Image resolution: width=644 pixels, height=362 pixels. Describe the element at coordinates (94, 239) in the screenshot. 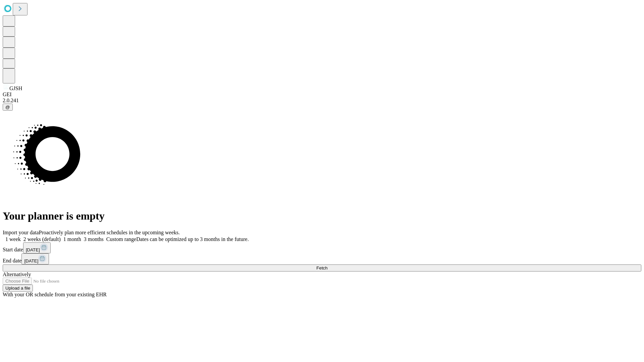

I see `span: 3 months` at that location.